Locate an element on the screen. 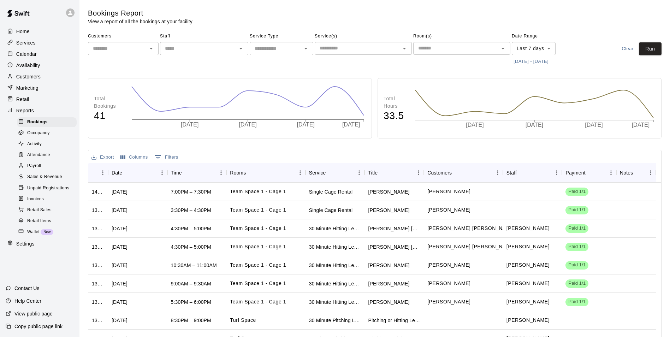 The height and width of the screenshot is (337, 670). p: Copy public page link is located at coordinates (38, 326).